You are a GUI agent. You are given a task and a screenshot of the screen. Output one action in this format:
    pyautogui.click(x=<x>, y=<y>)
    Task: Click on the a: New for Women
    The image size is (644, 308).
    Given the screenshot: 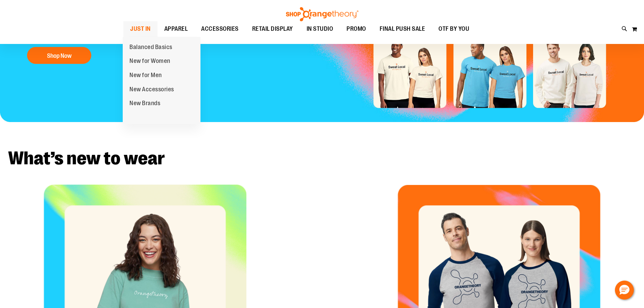 What is the action you would take?
    pyautogui.click(x=150, y=61)
    